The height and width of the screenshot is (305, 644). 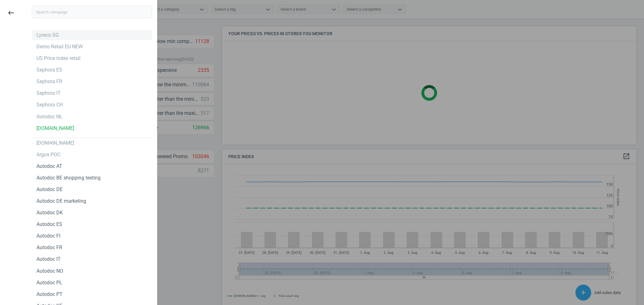 I want to click on div: Autodoc FI, so click(x=48, y=236).